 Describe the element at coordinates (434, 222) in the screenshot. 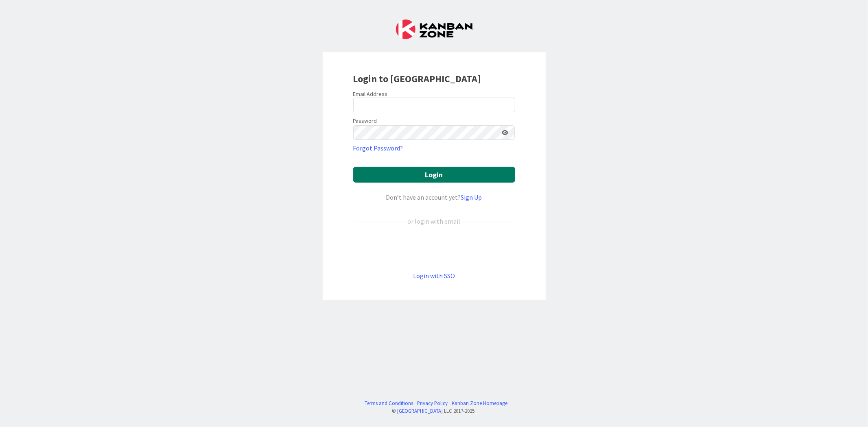

I see `div: or login with email` at that location.